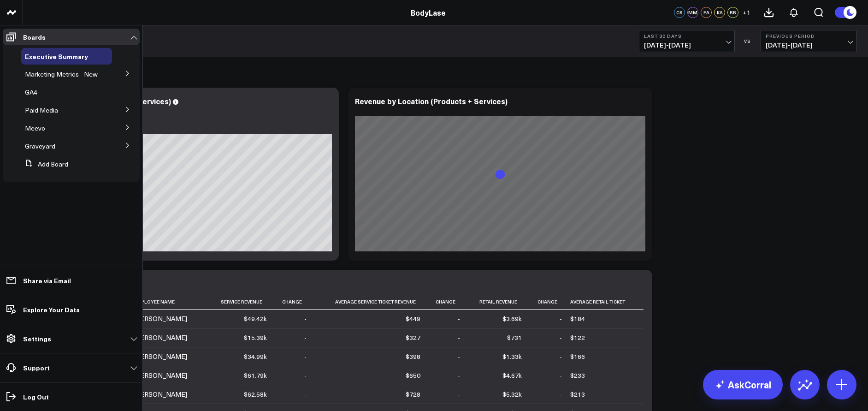  Describe the element at coordinates (733, 13) in the screenshot. I see `div: BB` at that location.